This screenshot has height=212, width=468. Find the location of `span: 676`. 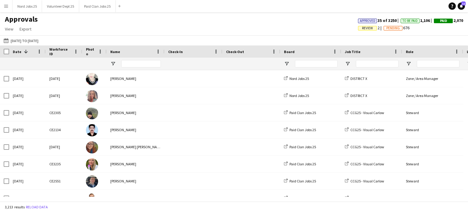

span: 676 is located at coordinates (396, 28).